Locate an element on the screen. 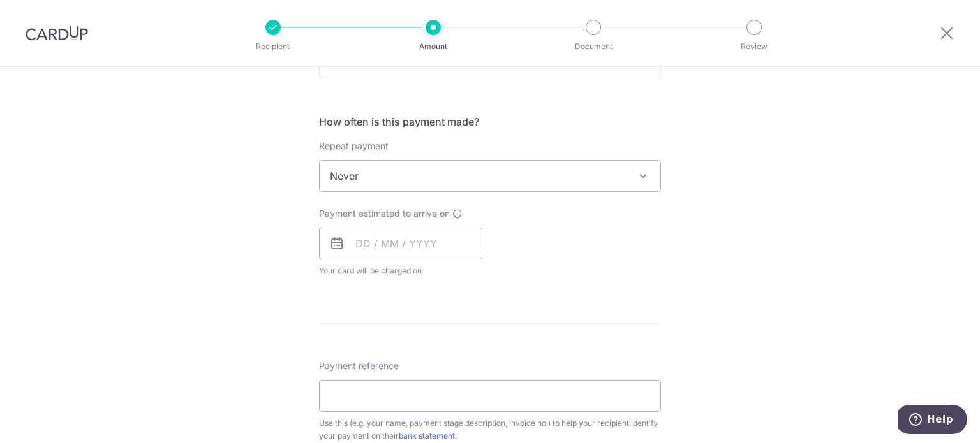  p: Amount is located at coordinates (433, 46).